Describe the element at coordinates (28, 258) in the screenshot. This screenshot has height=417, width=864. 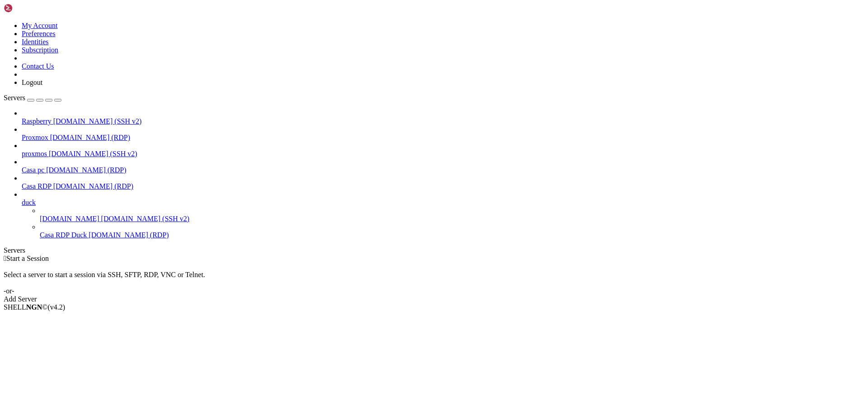
I see `span: Start a Session` at that location.